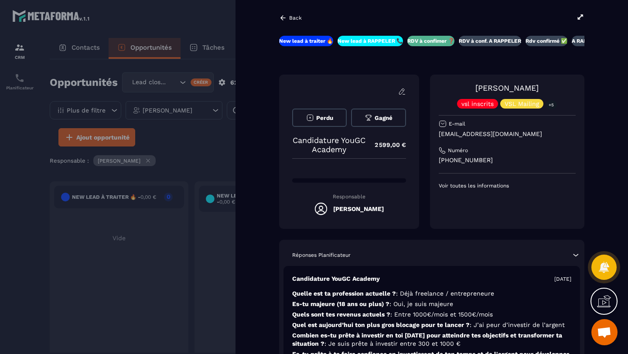  What do you see at coordinates (383, 118) in the screenshot?
I see `span: Gagné` at bounding box center [383, 118].